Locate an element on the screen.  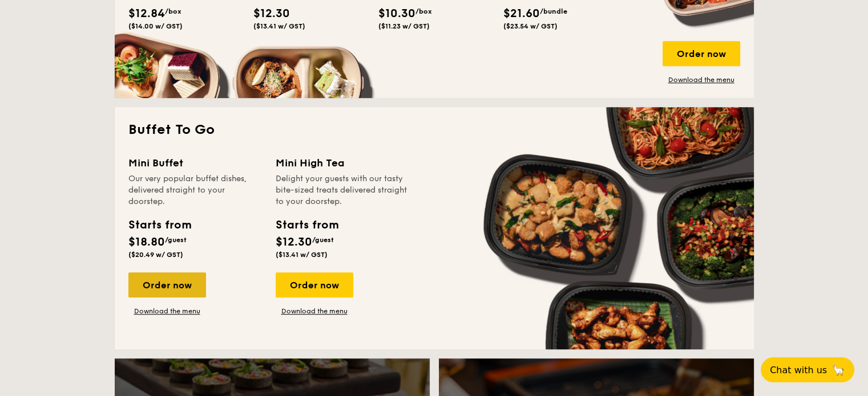
span: Chat with us is located at coordinates (799, 370).